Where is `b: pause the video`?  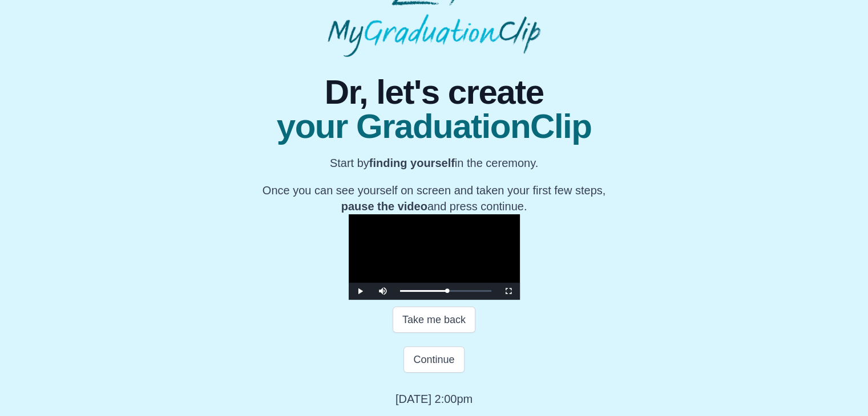
b: pause the video is located at coordinates (384, 207).